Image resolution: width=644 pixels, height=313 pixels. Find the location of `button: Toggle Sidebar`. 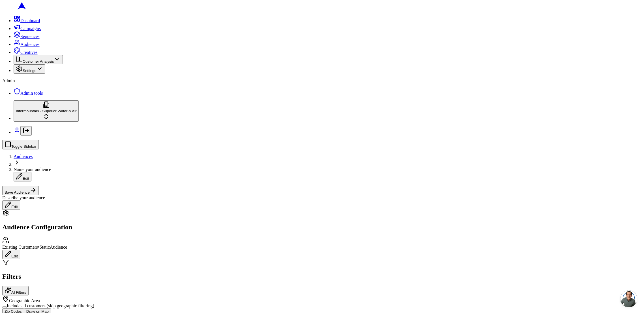

button: Toggle Sidebar is located at coordinates (20, 145).